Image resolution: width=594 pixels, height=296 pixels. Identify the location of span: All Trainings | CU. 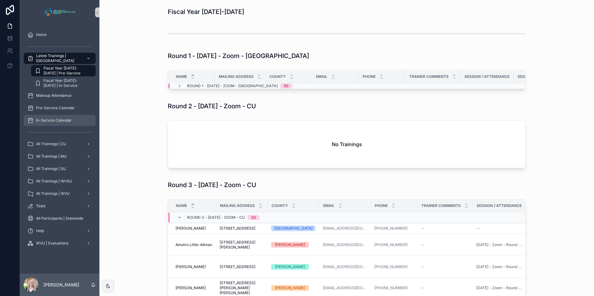
(51, 144).